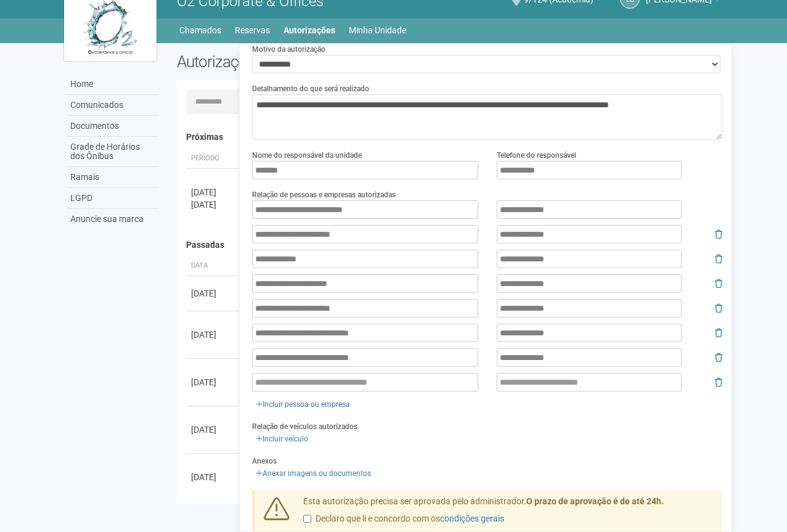 The width and height of the screenshot is (787, 532). Describe the element at coordinates (311, 89) in the screenshot. I see `label: Detalhamento do que será realizado` at that location.